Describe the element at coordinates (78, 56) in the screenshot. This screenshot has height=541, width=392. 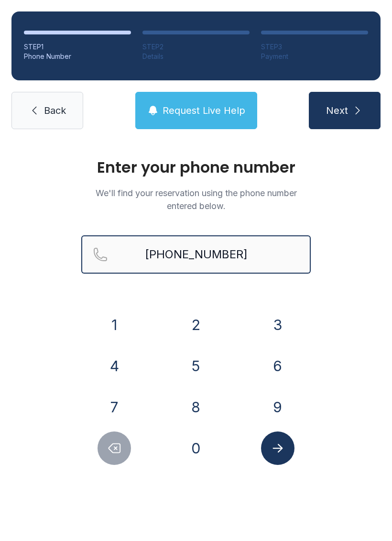
I see `div: Phone Number` at that location.